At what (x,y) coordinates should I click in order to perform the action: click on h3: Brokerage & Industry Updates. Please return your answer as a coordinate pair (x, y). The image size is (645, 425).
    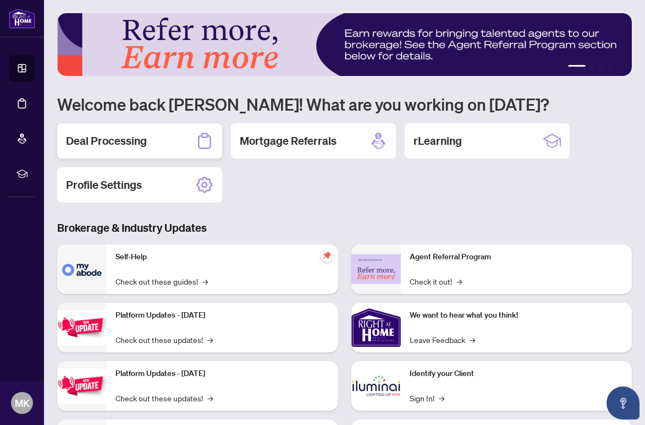
    Looking at the image, I should click on (344, 228).